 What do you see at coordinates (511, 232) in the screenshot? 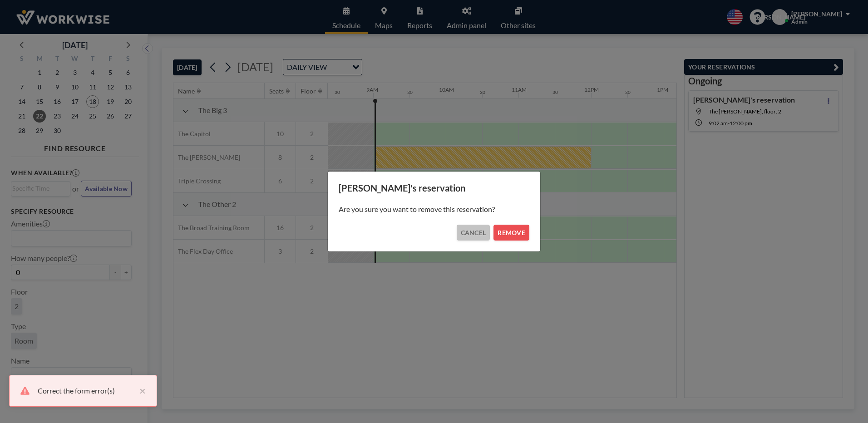
I see `button: REMOVE` at bounding box center [511, 232].